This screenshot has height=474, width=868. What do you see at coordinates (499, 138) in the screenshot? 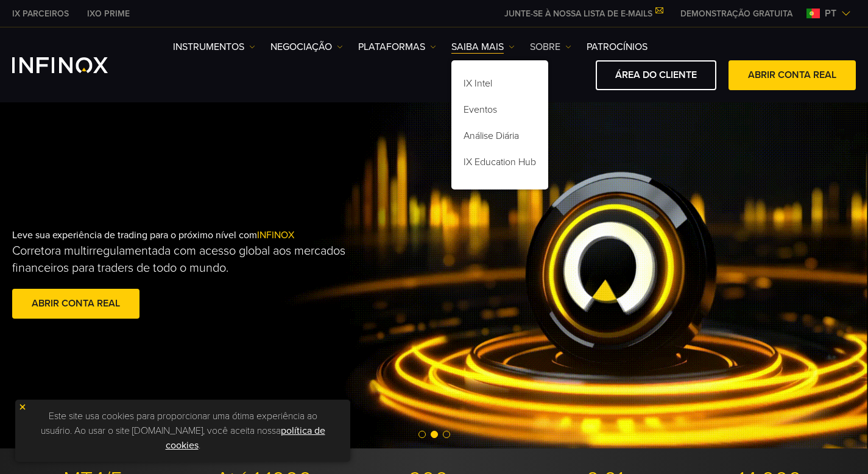
I see `a: Análise Diária` at bounding box center [499, 138].